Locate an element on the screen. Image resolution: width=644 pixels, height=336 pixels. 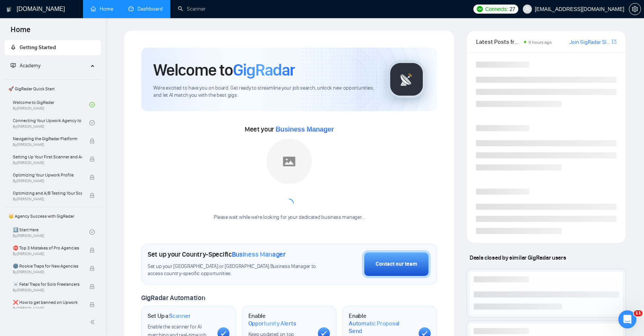
h1: Set up your Country-Specific is located at coordinates (217, 254).